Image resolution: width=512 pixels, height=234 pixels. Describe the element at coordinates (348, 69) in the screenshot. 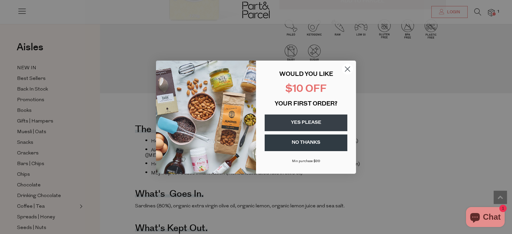

I see `button: Close dialog` at that location.